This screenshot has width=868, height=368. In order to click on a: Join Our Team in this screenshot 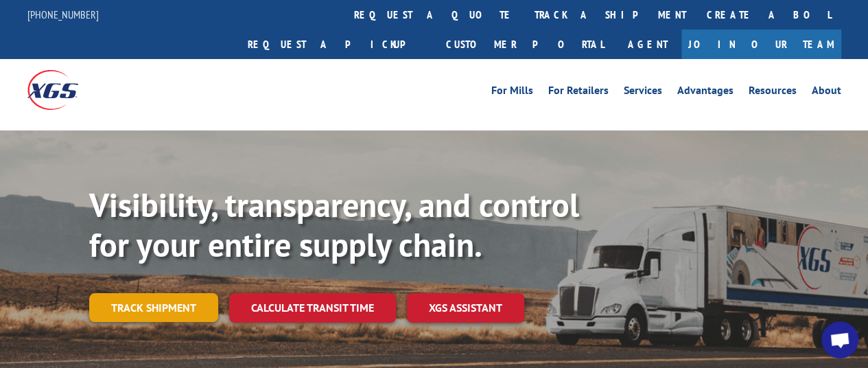, I will do `click(761, 44)`.